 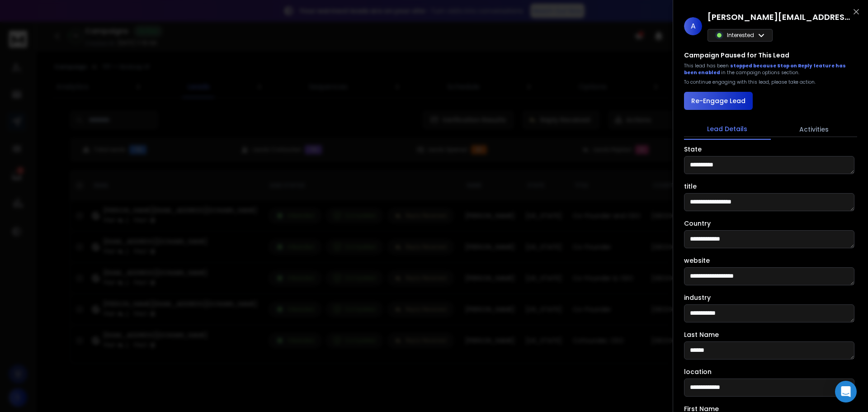 I want to click on label: First Name, so click(x=701, y=409).